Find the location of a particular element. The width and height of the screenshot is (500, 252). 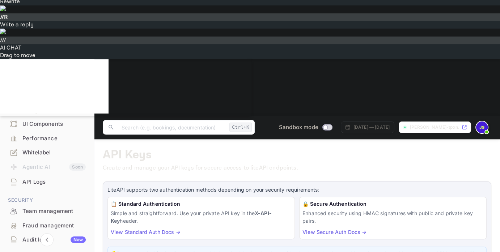

span: Sandbox mode is located at coordinates (298, 127).